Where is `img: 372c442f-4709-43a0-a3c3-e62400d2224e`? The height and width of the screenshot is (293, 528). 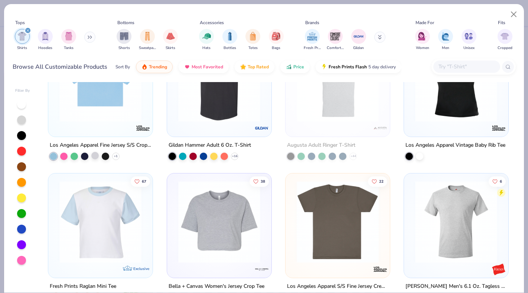 img: 372c442f-4709-43a0-a3c3-e62400d2224e is located at coordinates (100, 222).